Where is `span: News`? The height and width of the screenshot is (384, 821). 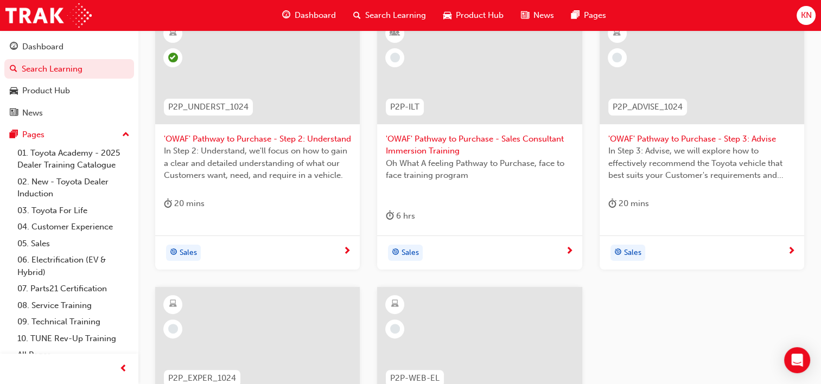
span: News is located at coordinates (544, 15).